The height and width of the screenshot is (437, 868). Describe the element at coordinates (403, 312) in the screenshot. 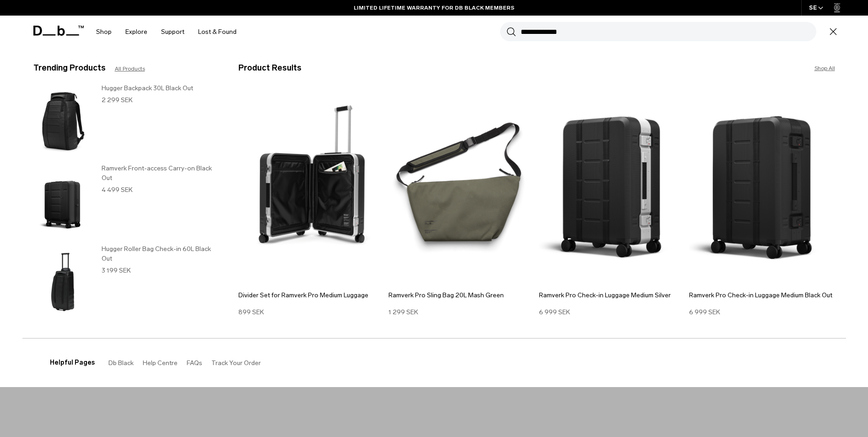

I see `span: 1 299 SEK` at that location.